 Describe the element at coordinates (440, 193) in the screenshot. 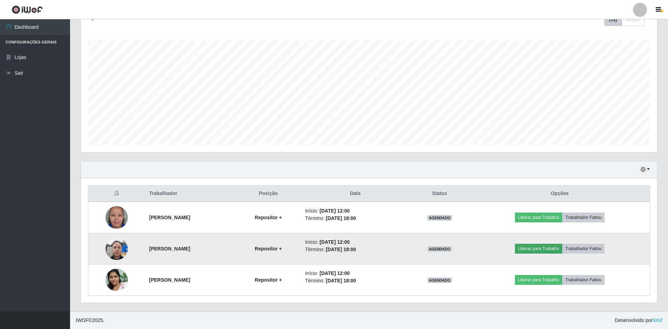

I see `th: Status` at that location.